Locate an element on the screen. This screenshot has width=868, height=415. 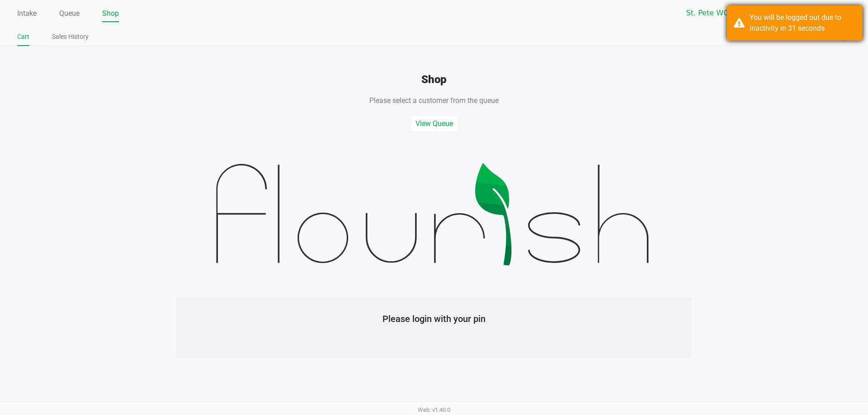
a: Intake is located at coordinates (27, 14).